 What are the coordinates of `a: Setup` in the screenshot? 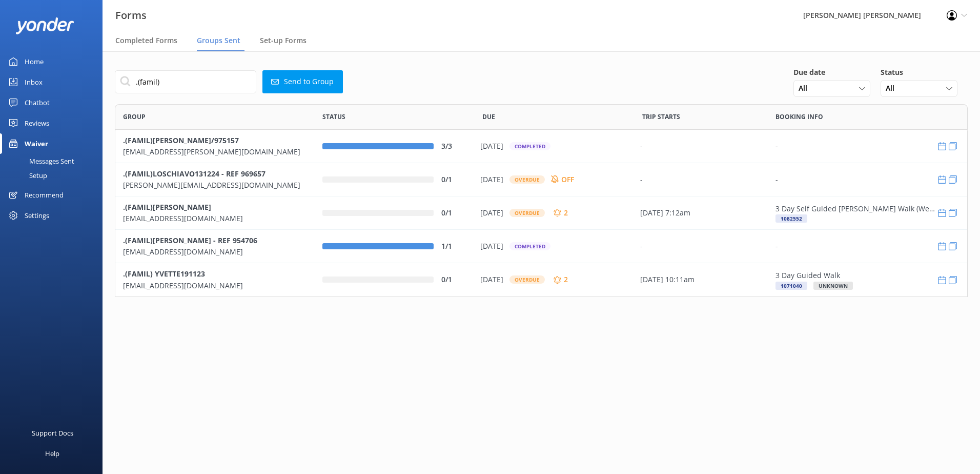 It's located at (54, 176).